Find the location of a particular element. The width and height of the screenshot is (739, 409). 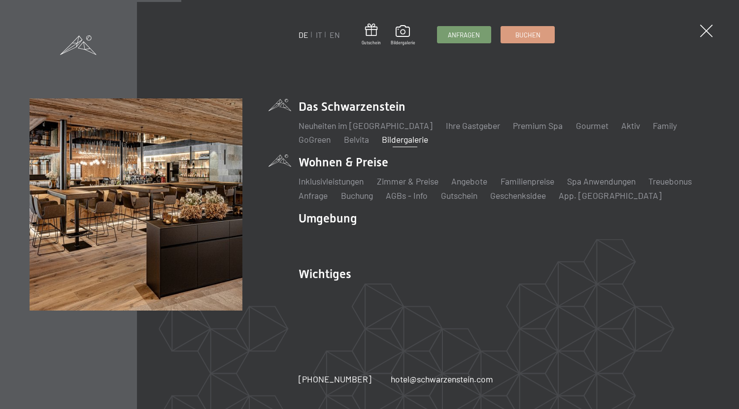

a: Zimmer & Preise is located at coordinates (407, 181).